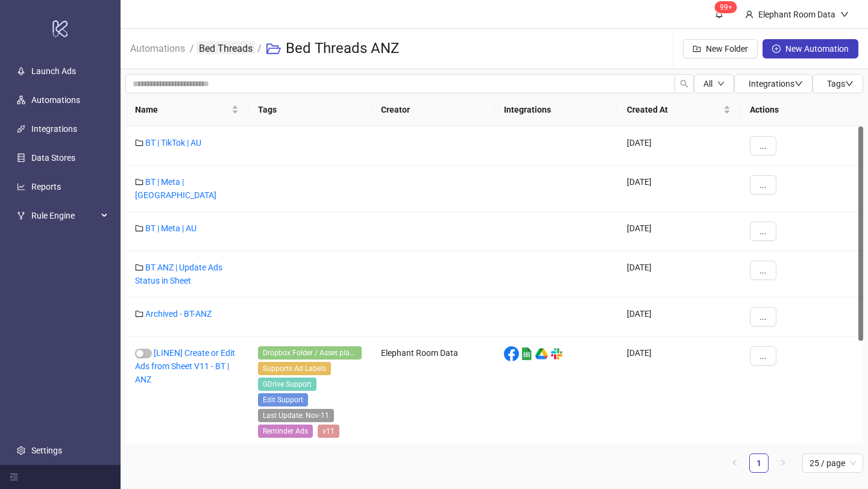  I want to click on a: Bed Threads, so click(226, 47).